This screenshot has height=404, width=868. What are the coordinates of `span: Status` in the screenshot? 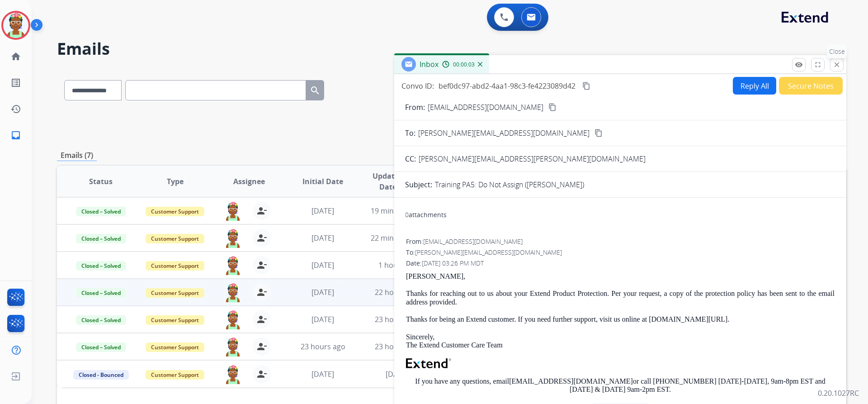 It's located at (101, 181).